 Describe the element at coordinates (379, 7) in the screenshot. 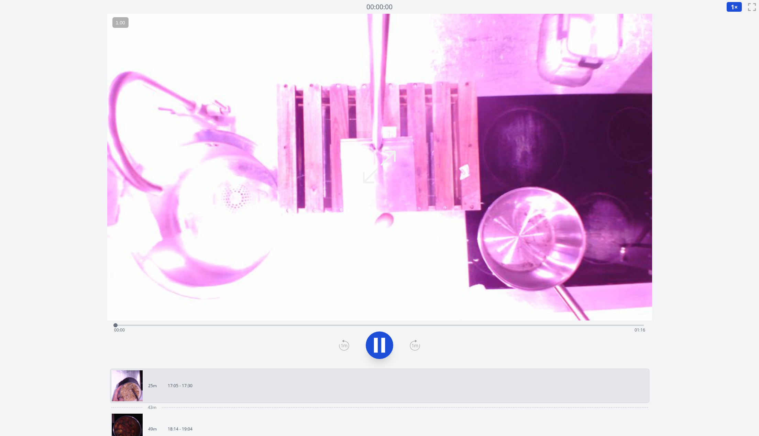

I see `a: 00:00:00` at that location.